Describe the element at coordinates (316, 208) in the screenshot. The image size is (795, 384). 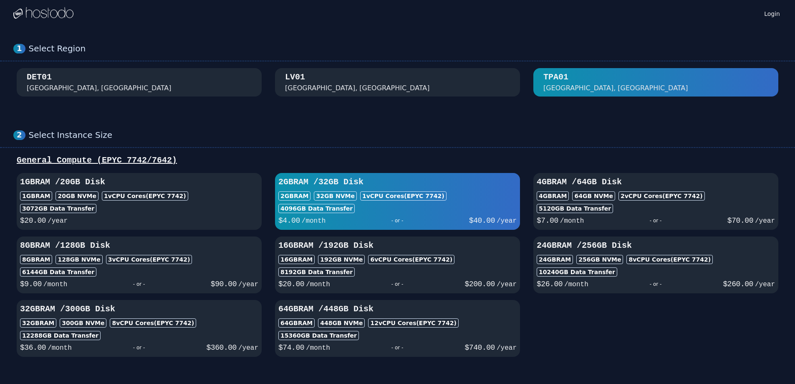
I see `div: 4096 GB Data Transfer` at that location.